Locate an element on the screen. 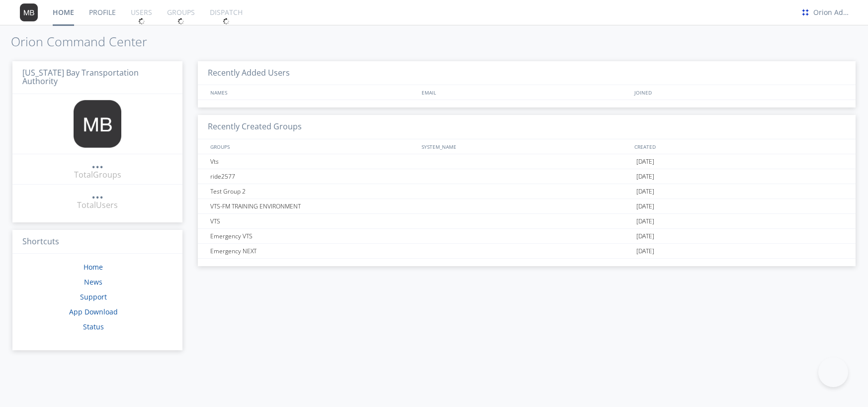  h3: Shortcuts is located at coordinates (97, 241).